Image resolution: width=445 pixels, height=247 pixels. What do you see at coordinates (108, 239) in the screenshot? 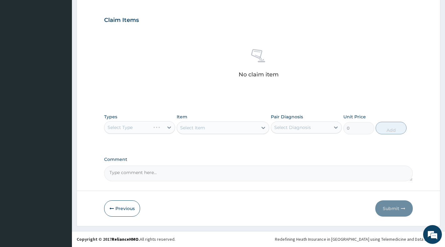
I see `strong: Copyright © 2017 .` at bounding box center [108, 239].